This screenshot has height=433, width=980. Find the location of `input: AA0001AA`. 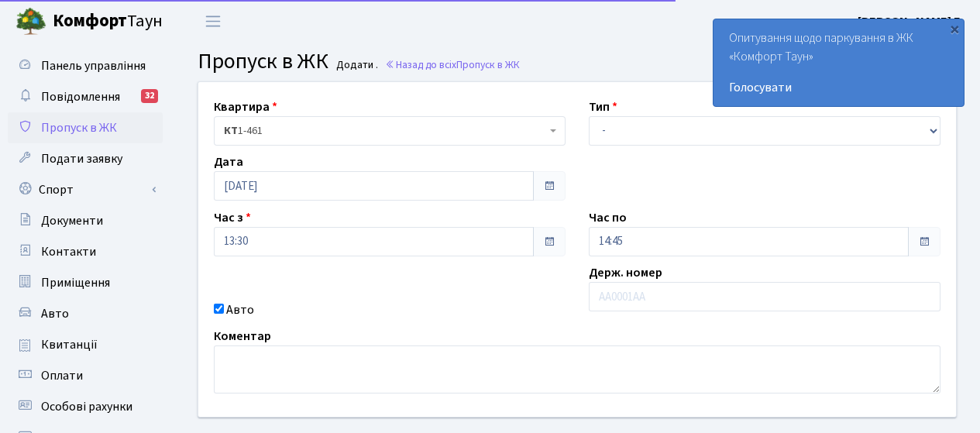

input: AA0001AA is located at coordinates (764, 297).